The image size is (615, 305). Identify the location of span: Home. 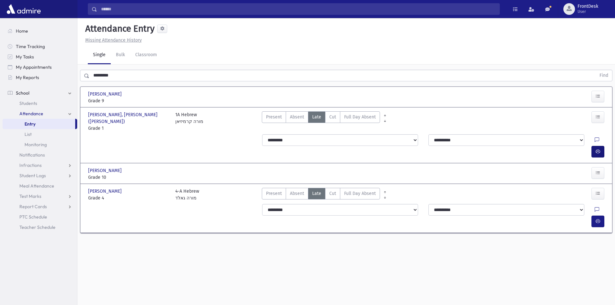
(22, 31).